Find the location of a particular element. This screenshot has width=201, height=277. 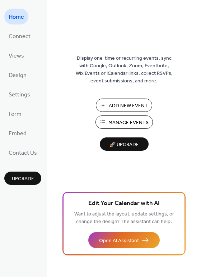

span: Display one-time or recurring events, sync with Google, Outlook, Zoom, Eventbrite, Wix Events or ... is located at coordinates (124, 70).